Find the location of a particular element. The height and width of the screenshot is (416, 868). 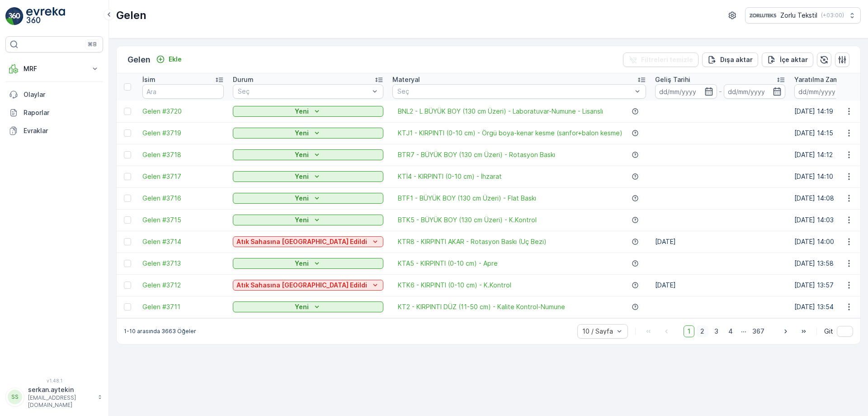

span: KTİ4 - KIRPINTI (0-10 cm) - İhzarat is located at coordinates (449, 176).